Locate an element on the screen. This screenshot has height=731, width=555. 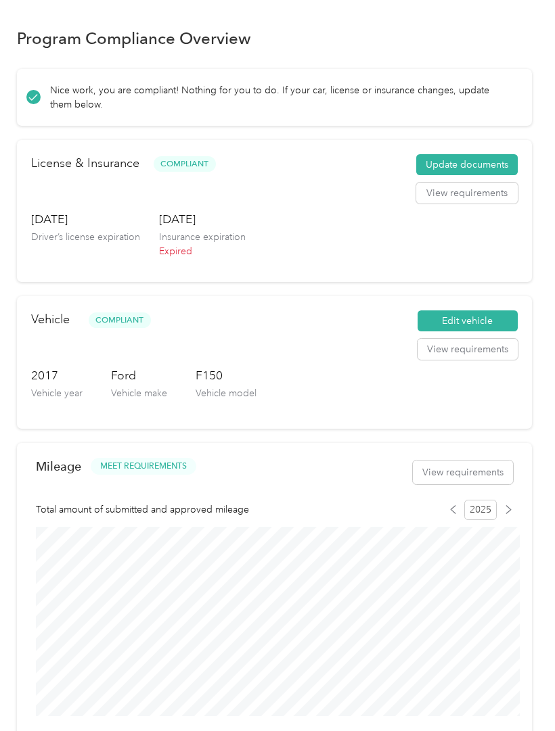
button: Update documents is located at coordinates (467, 165).